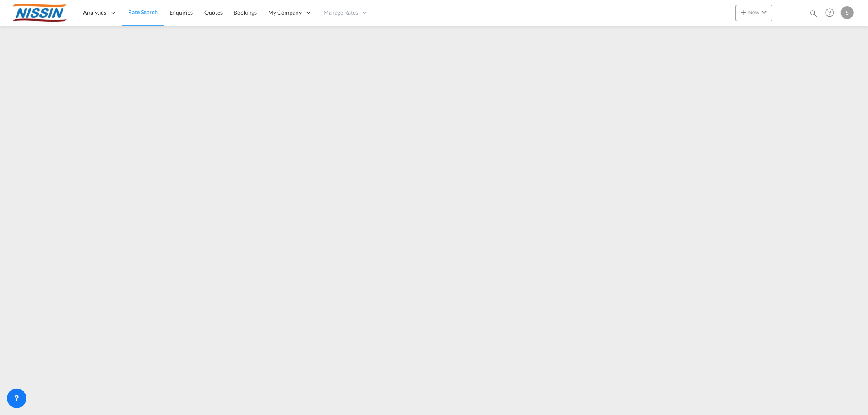  I want to click on img: 485da9108dca11f0a63a77e390b9b49c.jpg, so click(40, 13).